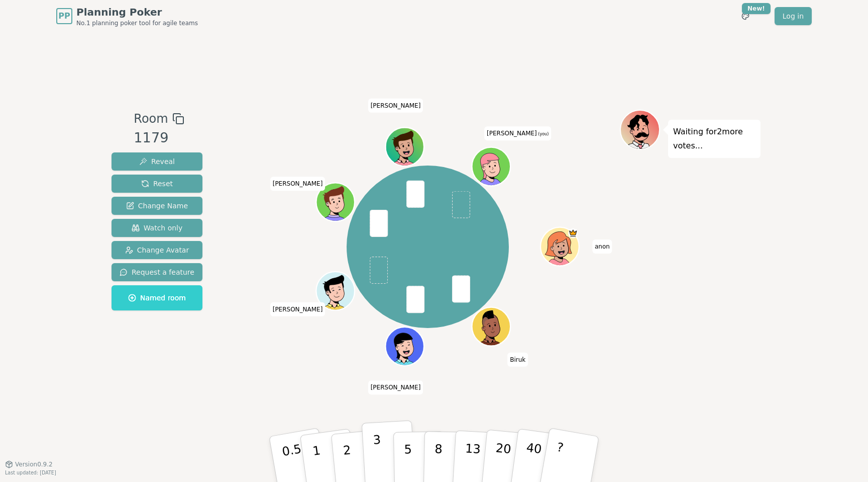  Describe the element at coordinates (157, 184) in the screenshot. I see `span: Reset` at that location.